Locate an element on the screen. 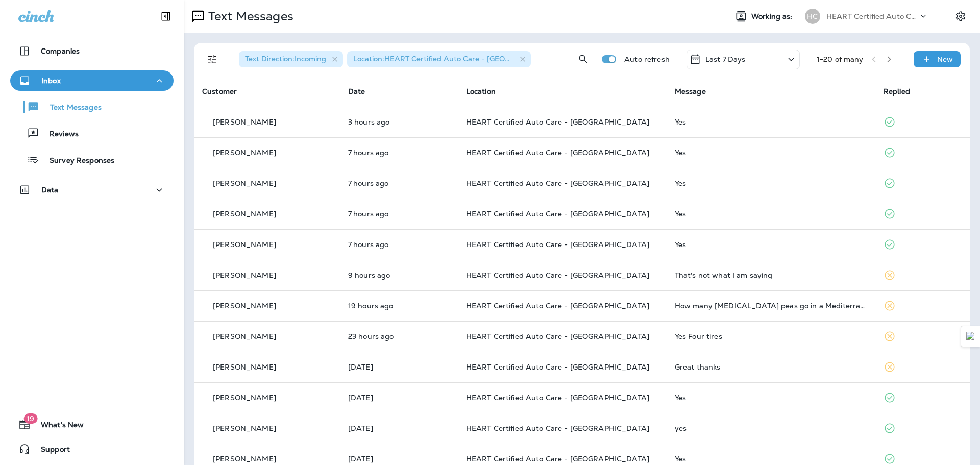  span: Location is located at coordinates (481, 92).